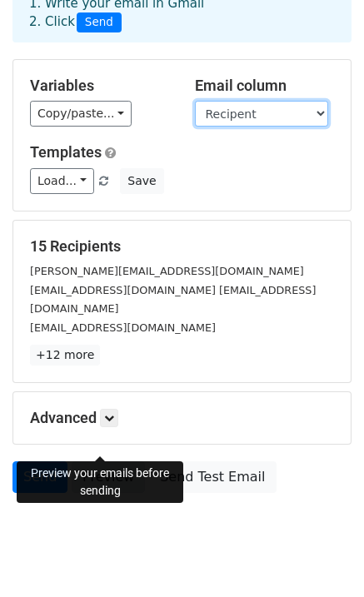 This screenshot has width=364, height=597. What do you see at coordinates (181, 418) in the screenshot?
I see `h5: Advanced` at bounding box center [181, 418].